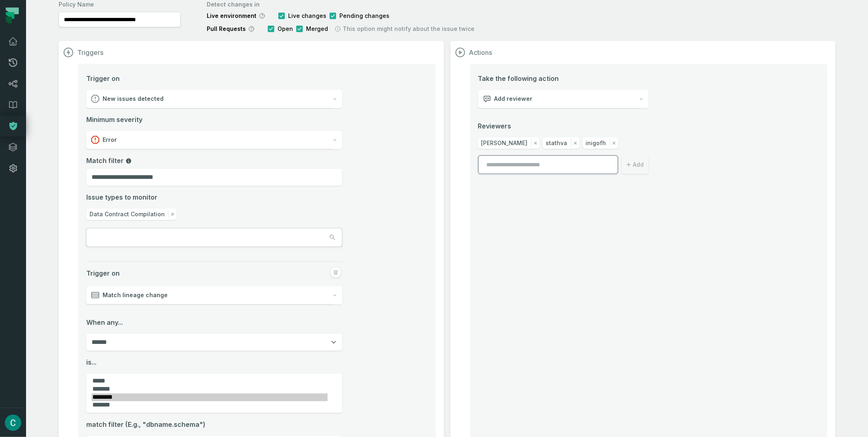 Image resolution: width=868 pixels, height=437 pixels. Describe the element at coordinates (214, 295) in the screenshot. I see `button: Match lineage change` at that location.